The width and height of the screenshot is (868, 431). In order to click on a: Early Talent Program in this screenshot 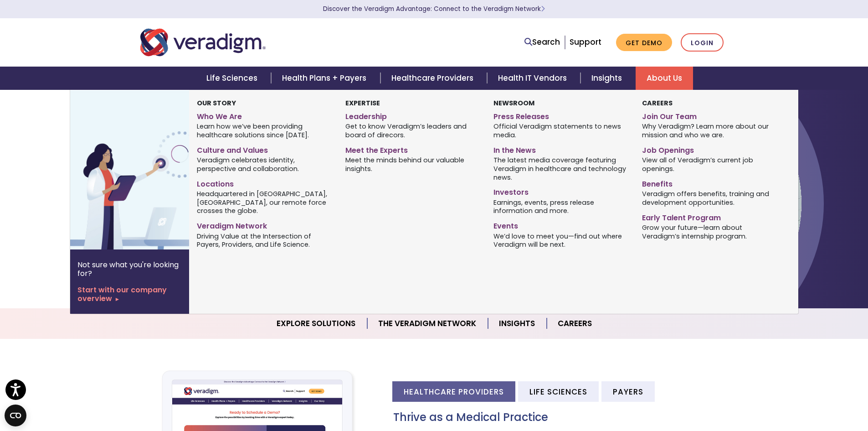, I will do `click(709, 216)`.